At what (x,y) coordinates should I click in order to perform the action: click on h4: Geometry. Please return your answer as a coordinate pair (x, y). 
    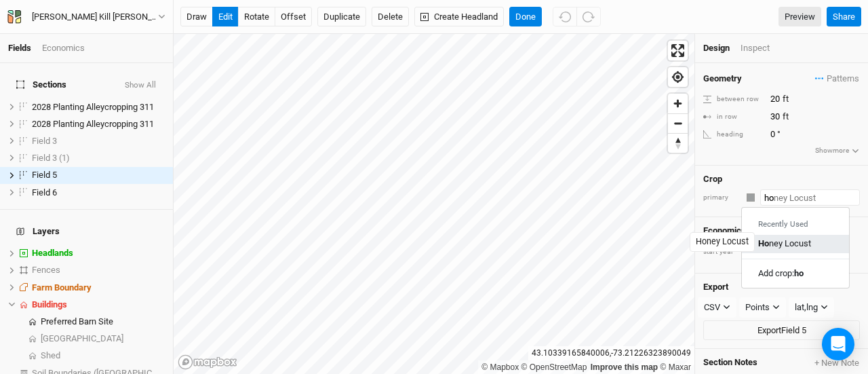
    Looking at the image, I should click on (723, 78).